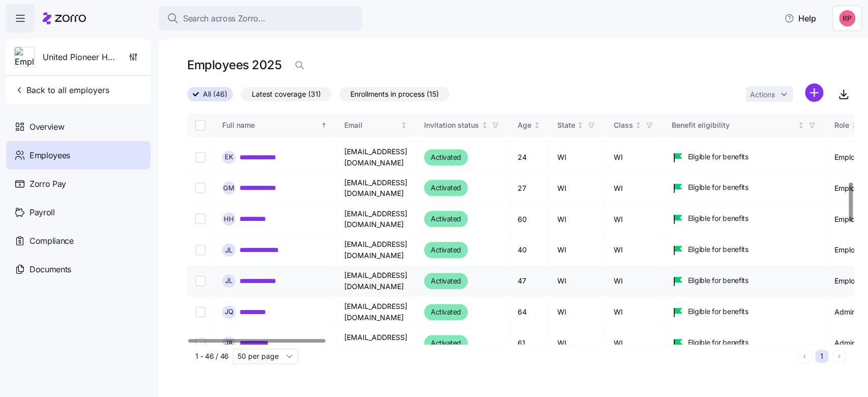 This screenshot has height=397, width=868. I want to click on img: eedd38507f2e98b8446e6c4bda047efc, so click(847, 18).